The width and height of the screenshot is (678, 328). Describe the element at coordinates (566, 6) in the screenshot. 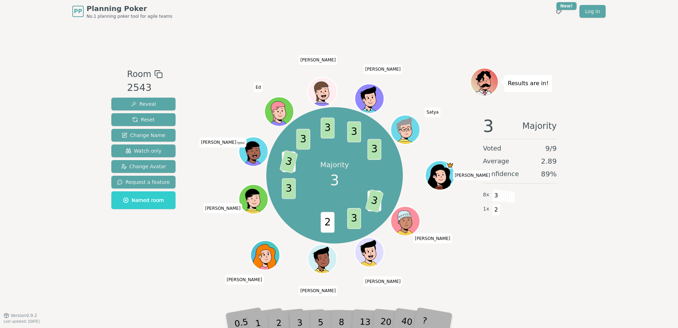

I see `div: New!` at that location.